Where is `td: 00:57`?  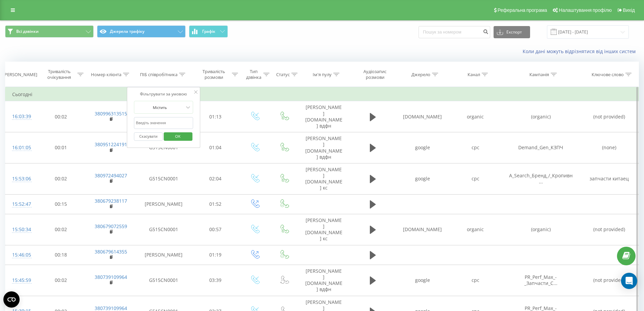
td: 00:57 is located at coordinates (215, 229).